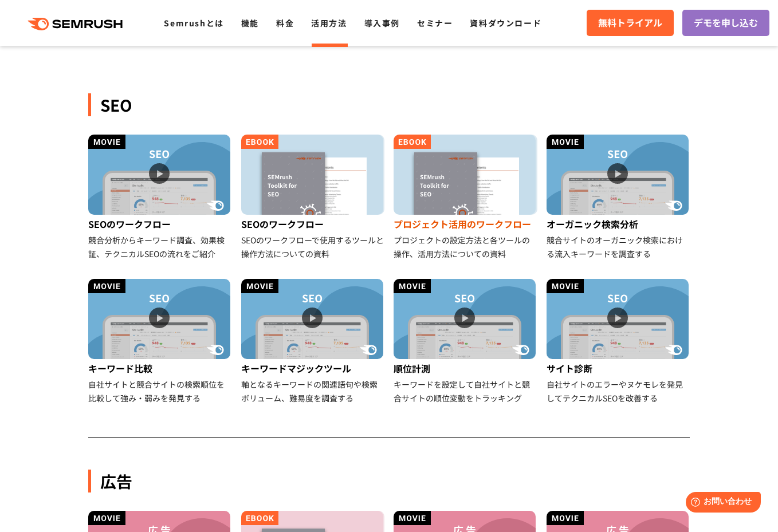 Image resolution: width=778 pixels, height=532 pixels. Describe the element at coordinates (312, 198) in the screenshot. I see `a: SEOのワークフロー SEOのワークフローで使用するツールと操作方法についての資料` at that location.